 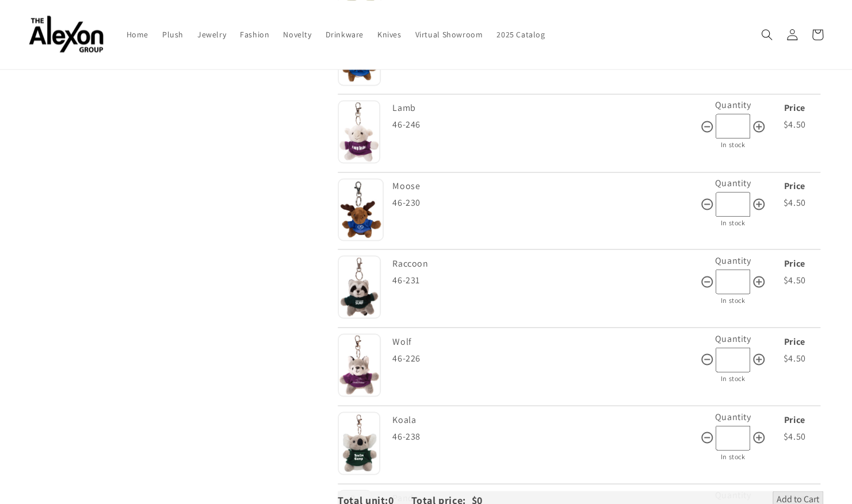 What do you see at coordinates (173, 34) in the screenshot?
I see `a: Plush` at bounding box center [173, 34].